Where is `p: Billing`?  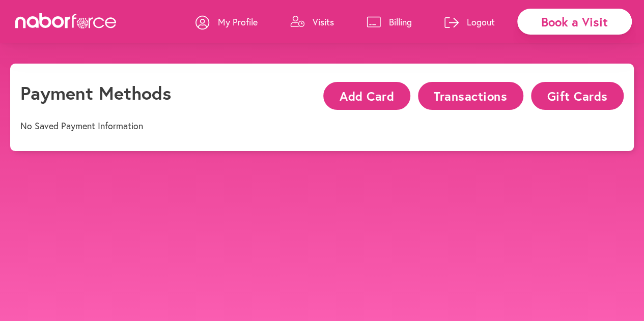
p: Billing is located at coordinates (400, 22).